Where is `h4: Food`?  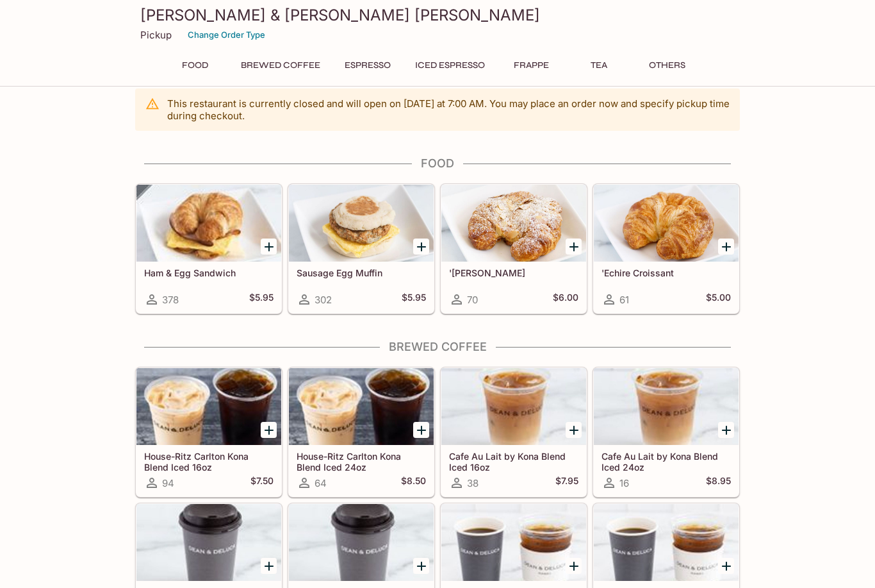 h4: Food is located at coordinates (438, 164).